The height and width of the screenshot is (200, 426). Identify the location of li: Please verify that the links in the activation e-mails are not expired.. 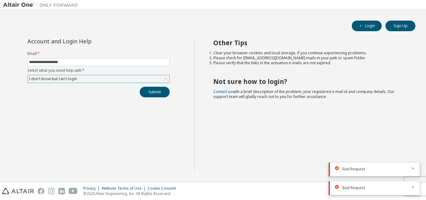
(308, 63).